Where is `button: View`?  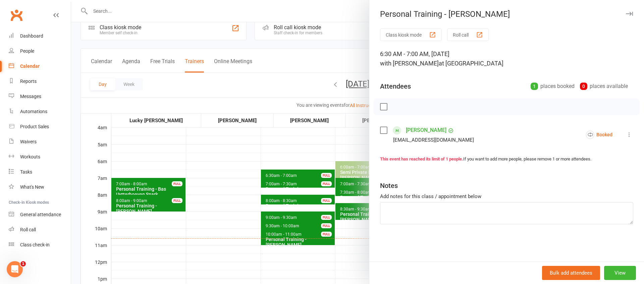
button: View is located at coordinates (620, 273).